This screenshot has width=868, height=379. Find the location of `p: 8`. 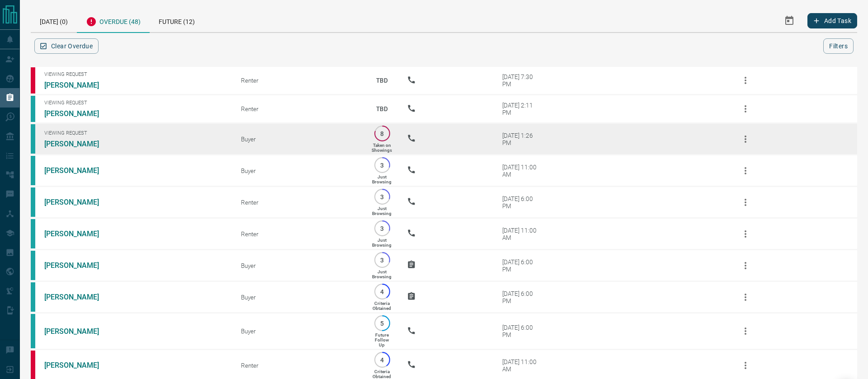

p: 8 is located at coordinates (382, 133).